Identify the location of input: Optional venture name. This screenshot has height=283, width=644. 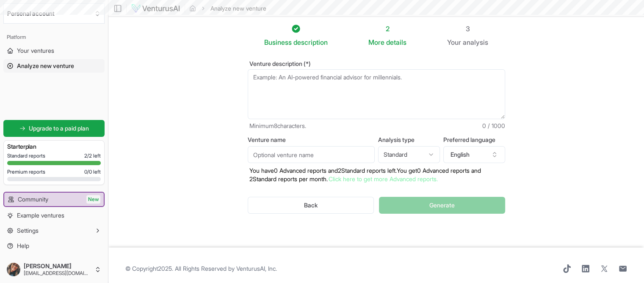
(311, 155).